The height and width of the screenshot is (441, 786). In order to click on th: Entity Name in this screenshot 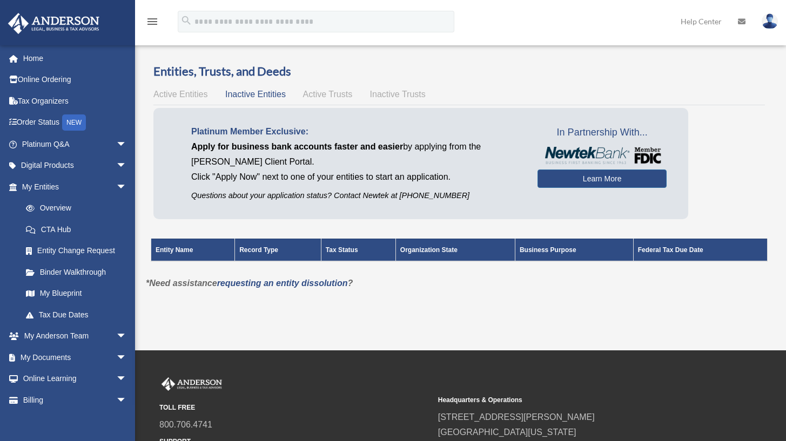, I will do `click(193, 250)`.